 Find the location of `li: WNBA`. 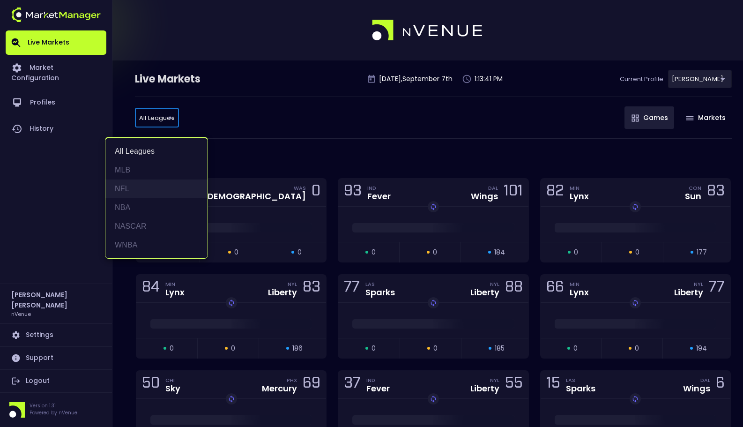

li: WNBA is located at coordinates (156, 245).